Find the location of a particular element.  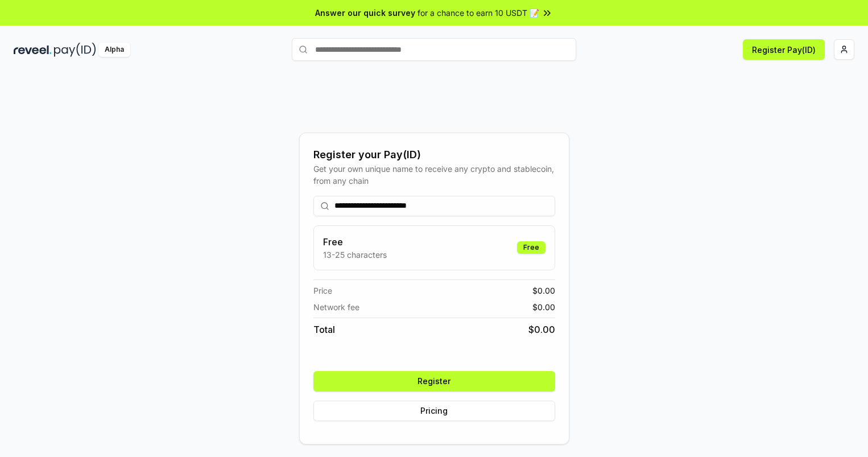

div: Register your Pay(ID) is located at coordinates (434, 155).